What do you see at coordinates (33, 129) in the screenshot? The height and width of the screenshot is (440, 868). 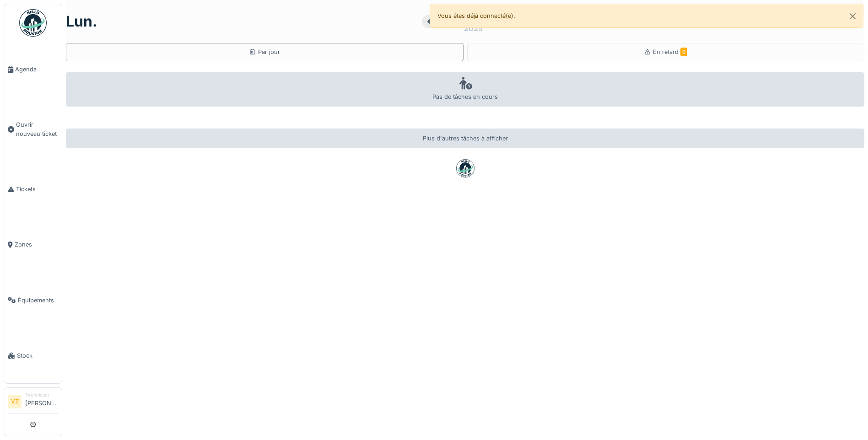 I see `a: Ouvrir nouveau ticket` at bounding box center [33, 129].